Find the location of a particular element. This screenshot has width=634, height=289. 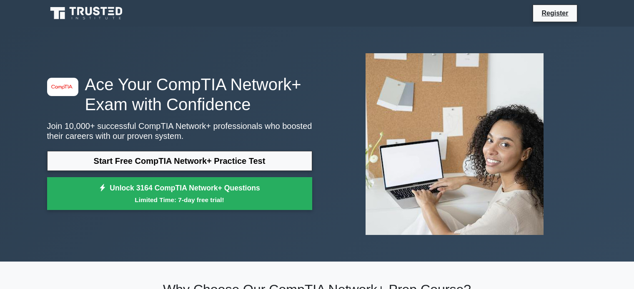

a: Start Free CompTIA Network+ Practice Test is located at coordinates (180, 161).